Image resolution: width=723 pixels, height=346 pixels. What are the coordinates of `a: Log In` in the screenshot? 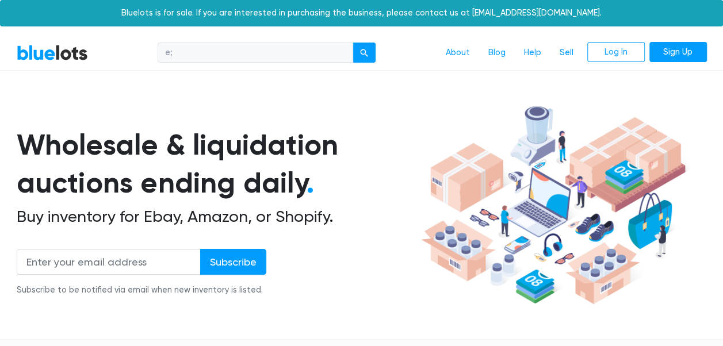 It's located at (616, 52).